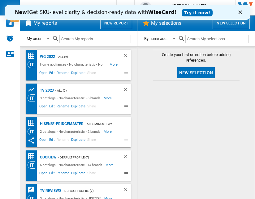  What do you see at coordinates (166, 23) in the screenshot?
I see `h2: My selections` at bounding box center [166, 23].